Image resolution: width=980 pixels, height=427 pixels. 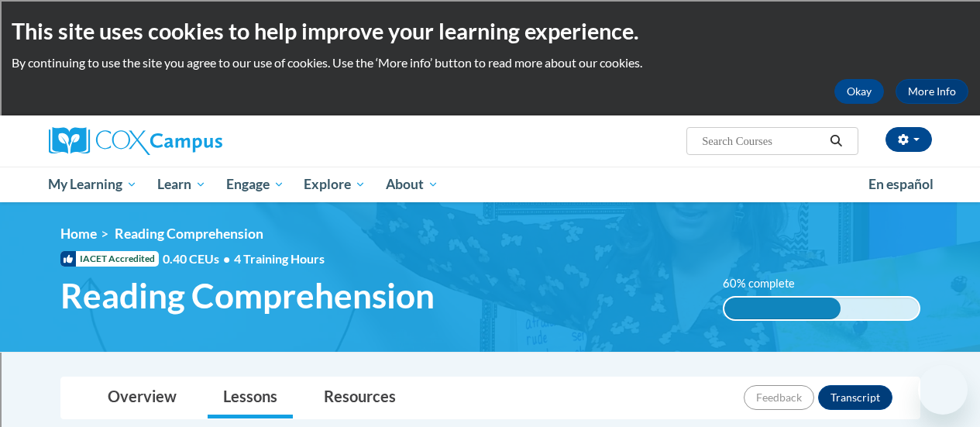 I want to click on a: Home, so click(x=78, y=233).